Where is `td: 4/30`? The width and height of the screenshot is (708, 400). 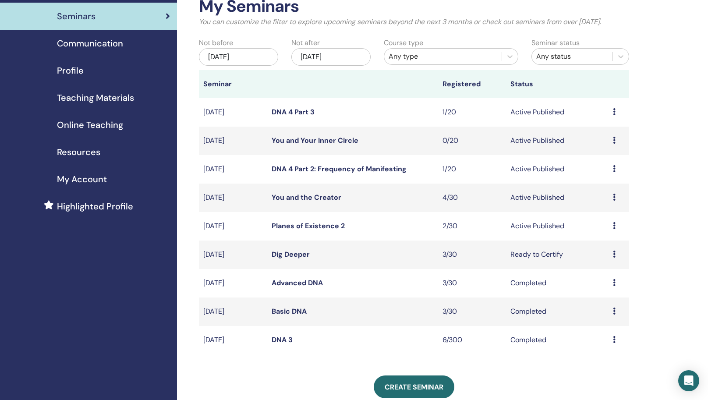
td: 4/30 is located at coordinates (473, 198).